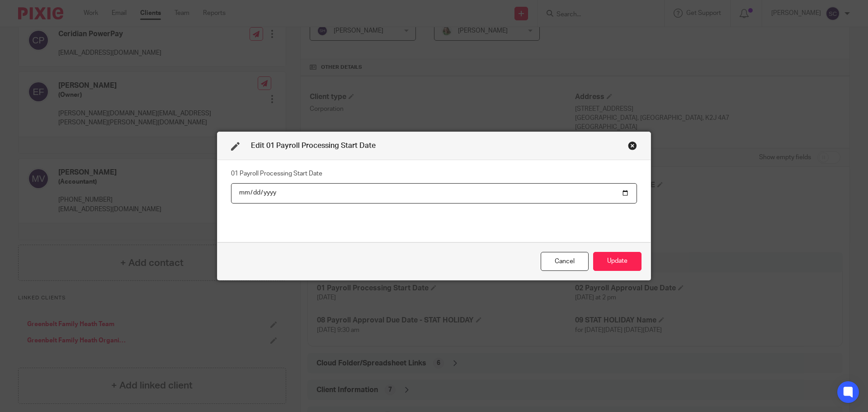 Image resolution: width=868 pixels, height=412 pixels. I want to click on label: 01 Payroll Processing Start Date, so click(277, 174).